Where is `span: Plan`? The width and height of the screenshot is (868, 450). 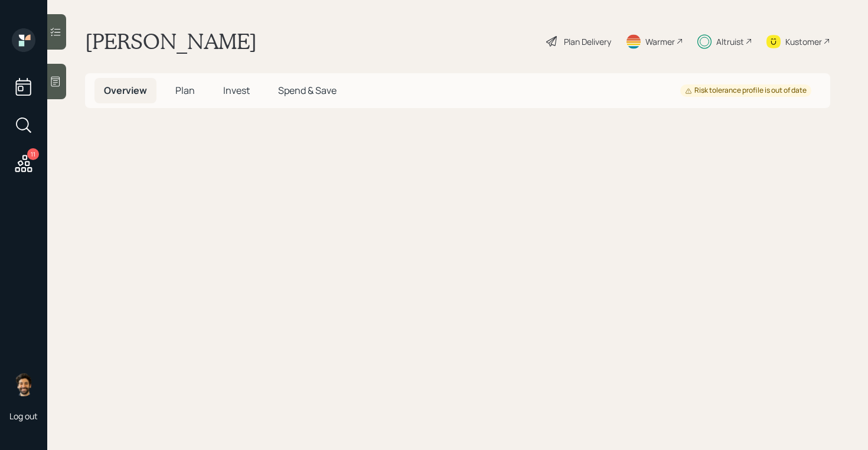 span: Plan is located at coordinates (185, 91).